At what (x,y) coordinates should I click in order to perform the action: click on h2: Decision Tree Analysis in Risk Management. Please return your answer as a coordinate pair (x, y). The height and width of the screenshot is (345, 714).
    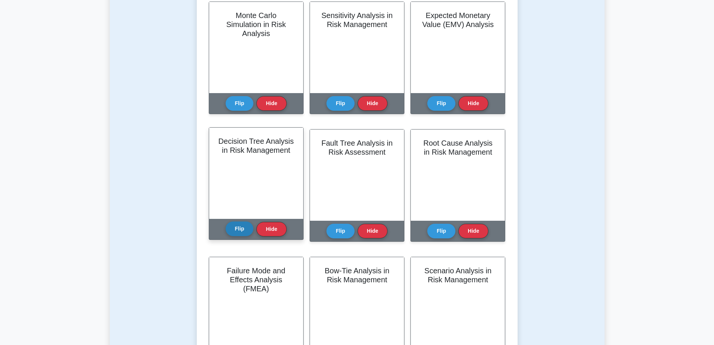
    Looking at the image, I should click on (256, 145).